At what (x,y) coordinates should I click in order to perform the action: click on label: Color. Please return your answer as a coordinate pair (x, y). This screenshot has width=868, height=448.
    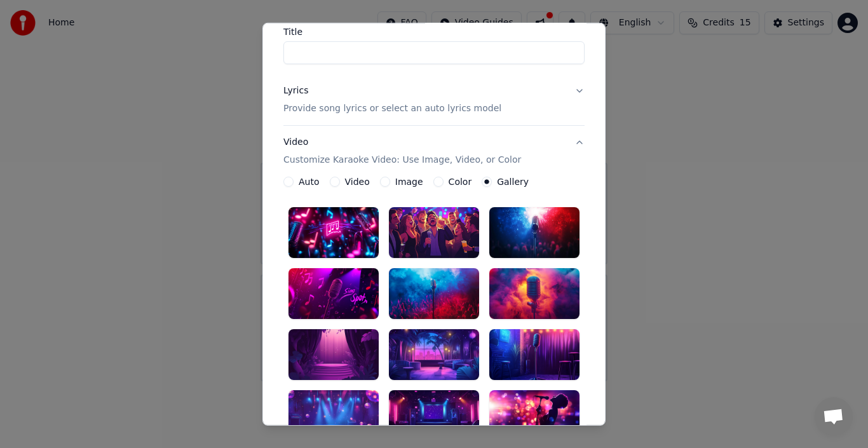
    Looking at the image, I should click on (460, 182).